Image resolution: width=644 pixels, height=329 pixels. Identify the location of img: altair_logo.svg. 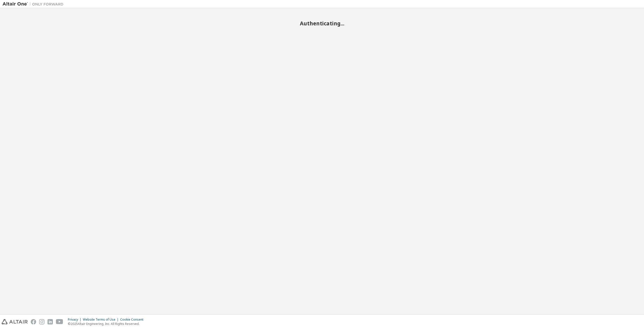
(14, 322).